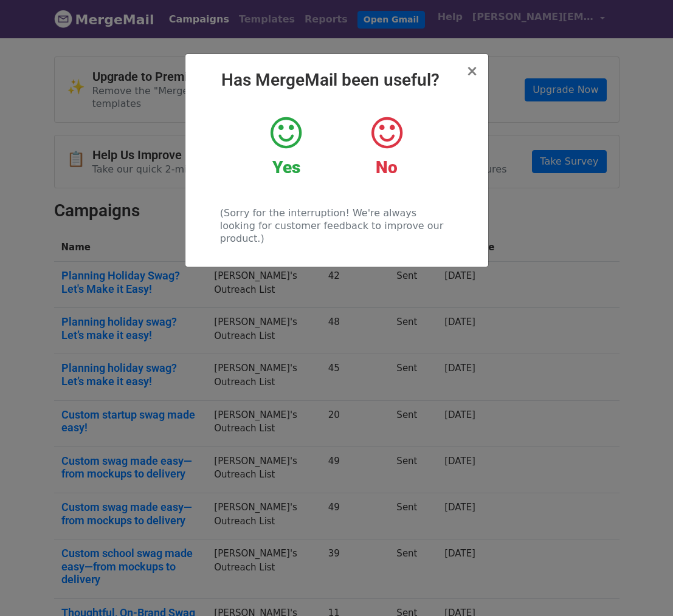 The width and height of the screenshot is (673, 616). What do you see at coordinates (336, 225) in the screenshot?
I see `p: (Sorry for the interruption! We're always looking for customer feedback to improve our product.)` at bounding box center [336, 225].